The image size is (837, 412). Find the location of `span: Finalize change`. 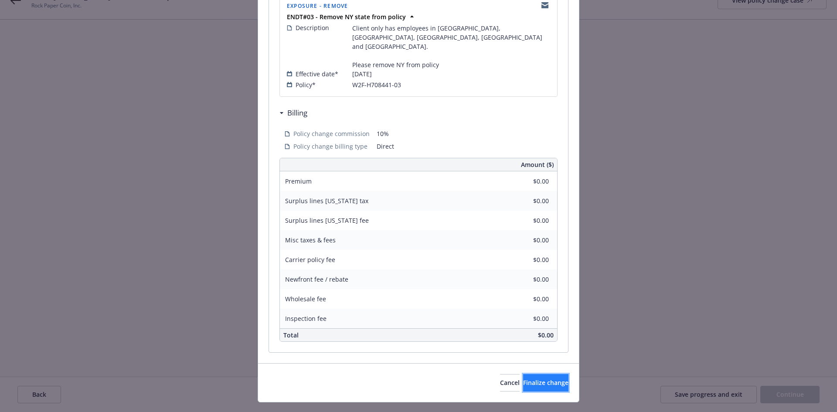

span: Finalize change is located at coordinates (546, 382).